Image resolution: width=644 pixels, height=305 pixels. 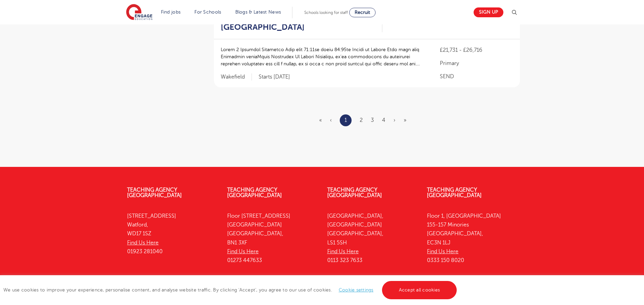 I want to click on a: 1, so click(x=346, y=120).